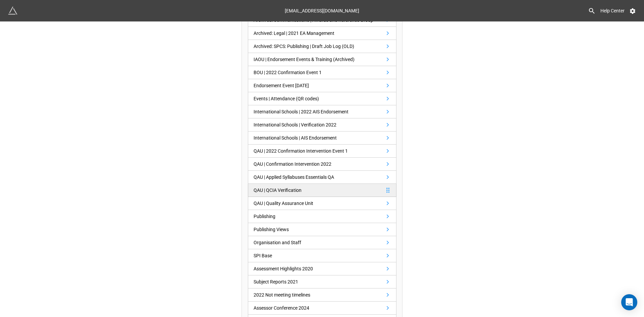  I want to click on a: Archived: Legal | 2021 EA Management, so click(322, 33).